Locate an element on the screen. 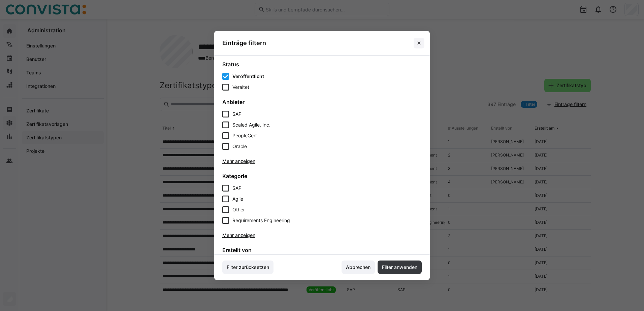 Image resolution: width=644 pixels, height=311 pixels. span: Veröffentlicht is located at coordinates (248, 76).